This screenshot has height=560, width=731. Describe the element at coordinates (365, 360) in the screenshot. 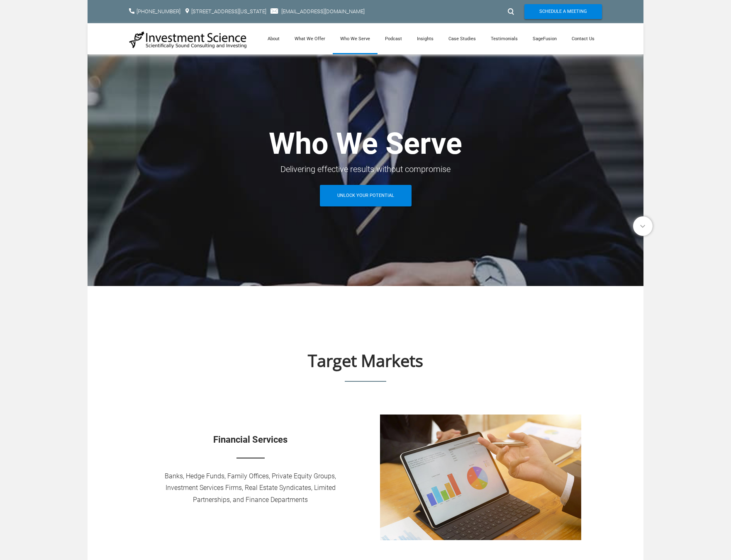

I see `h1: Target Markets` at that location.